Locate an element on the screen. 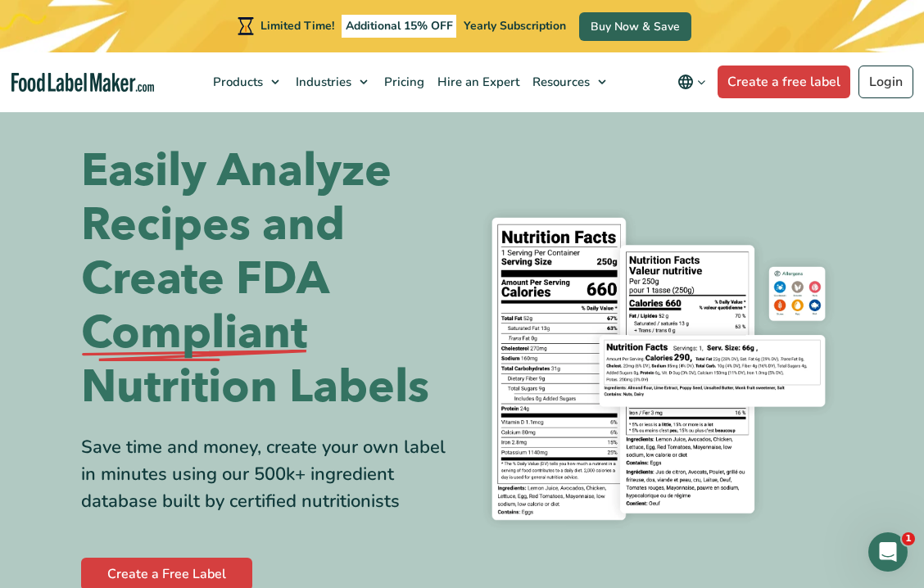 The image size is (924, 588). span: Resources is located at coordinates (560, 82).